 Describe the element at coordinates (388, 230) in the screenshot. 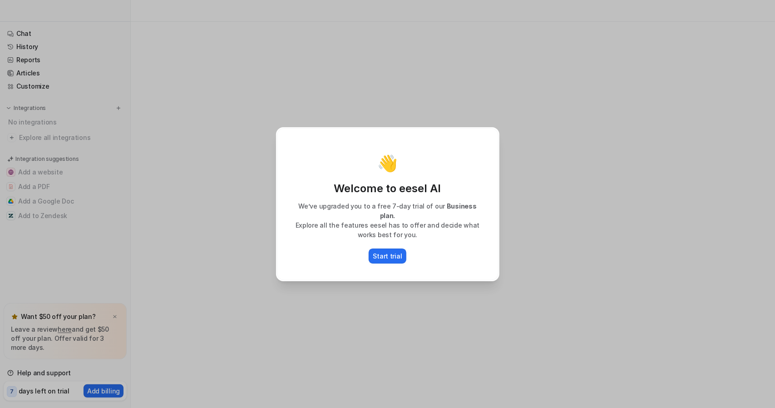

I see `p: Explore all the features eesel has to offer and decide what works best for you.` at that location.